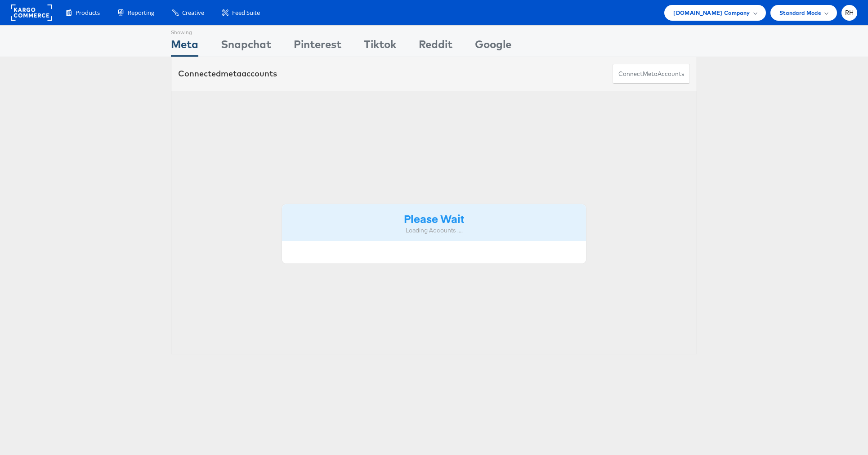 This screenshot has height=455, width=868. I want to click on div: Connected accounts, so click(228, 74).